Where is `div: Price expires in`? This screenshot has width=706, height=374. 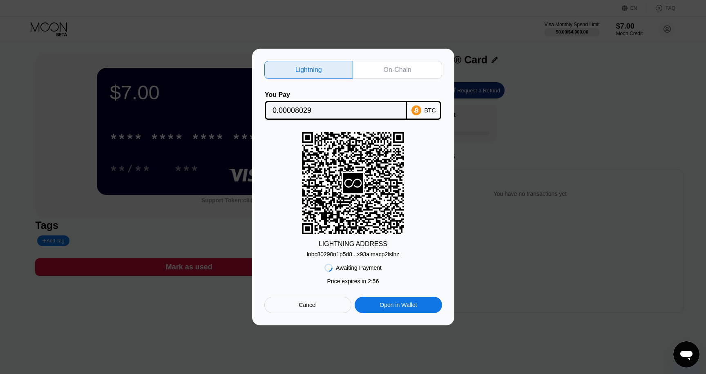
div: Price expires in is located at coordinates (353, 281).